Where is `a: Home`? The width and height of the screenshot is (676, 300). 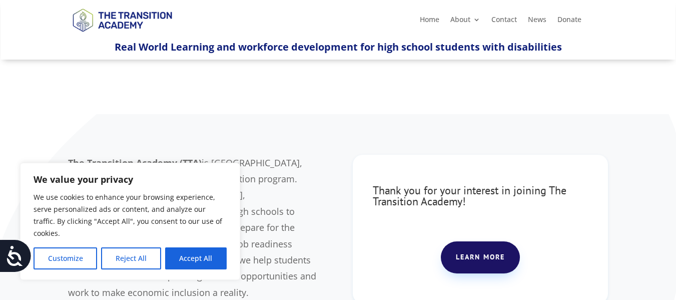
a: Home is located at coordinates (429, 22).